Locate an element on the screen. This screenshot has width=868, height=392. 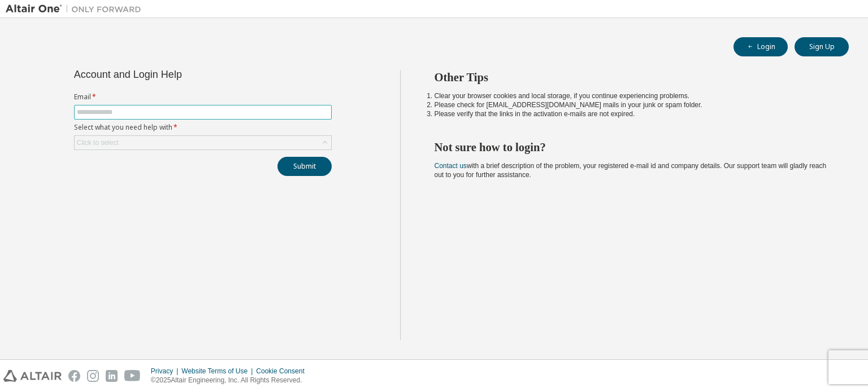
button: Sign Up is located at coordinates (822, 47).